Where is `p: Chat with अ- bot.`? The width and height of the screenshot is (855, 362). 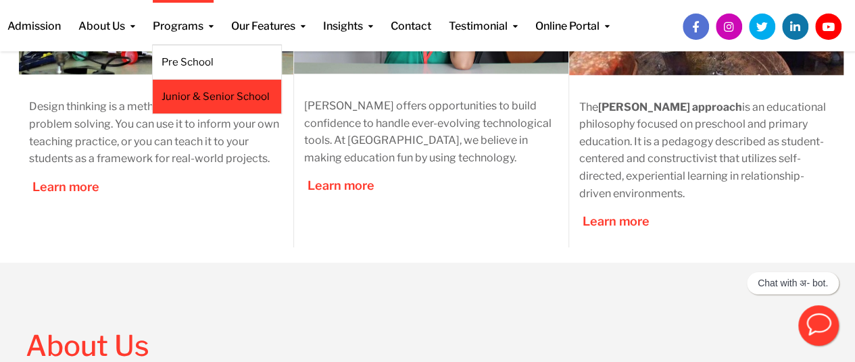
p: Chat with अ- bot. is located at coordinates (792, 283).